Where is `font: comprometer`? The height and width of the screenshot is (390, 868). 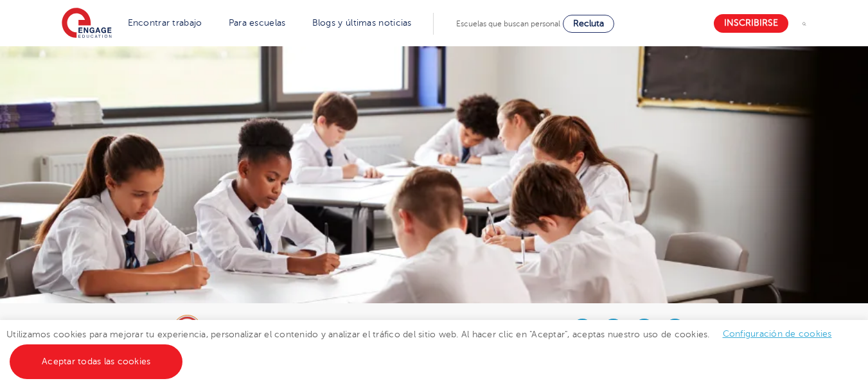 font: comprometer is located at coordinates (245, 324).